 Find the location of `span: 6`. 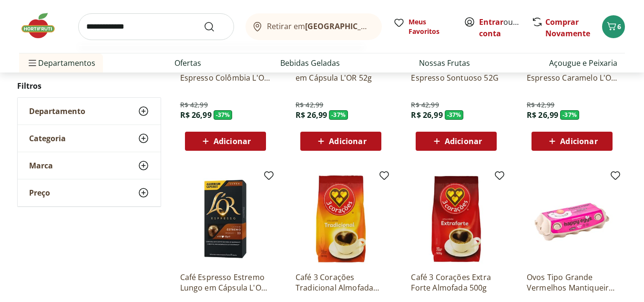

span: 6 is located at coordinates (619, 26).